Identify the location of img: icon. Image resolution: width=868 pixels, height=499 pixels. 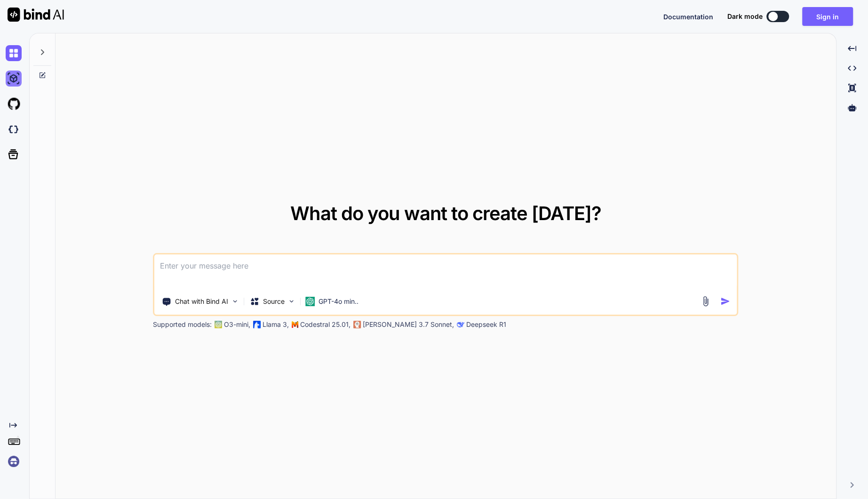
(725, 301).